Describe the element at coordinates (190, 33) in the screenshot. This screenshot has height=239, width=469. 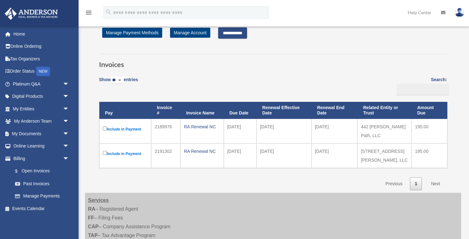
I see `a: Manage Account` at that location.